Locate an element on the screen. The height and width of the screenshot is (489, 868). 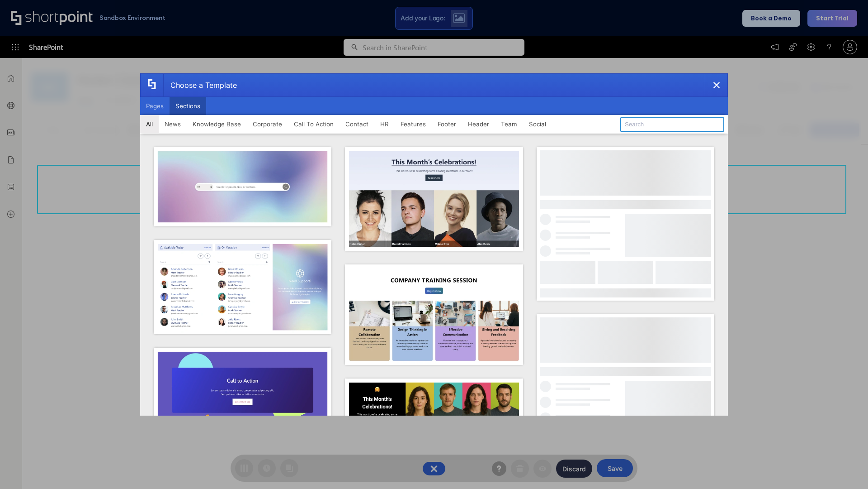
button: Corporate is located at coordinates (267, 124).